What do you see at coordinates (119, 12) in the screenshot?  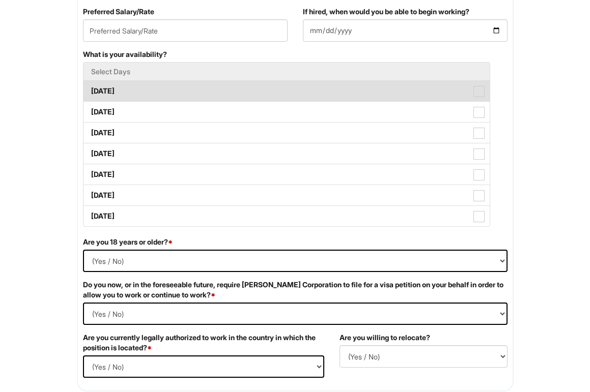 I see `label: Preferred Salary/Rate` at bounding box center [119, 12].